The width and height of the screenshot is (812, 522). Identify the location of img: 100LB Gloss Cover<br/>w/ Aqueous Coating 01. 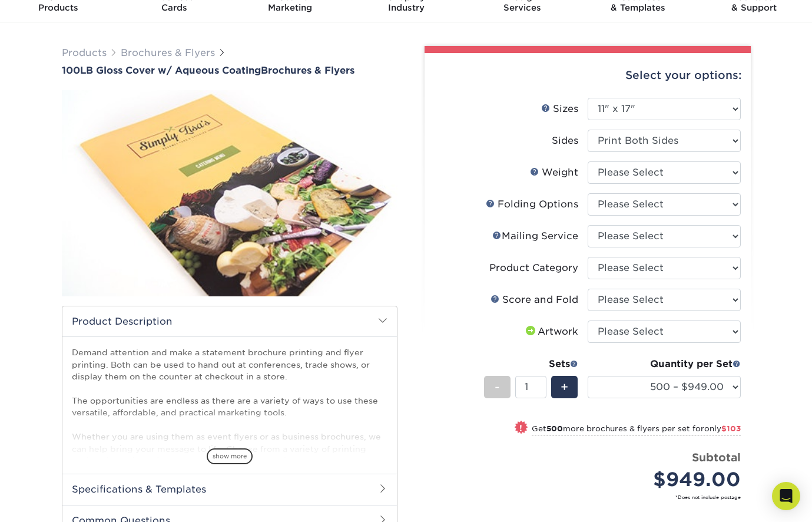
(229, 193).